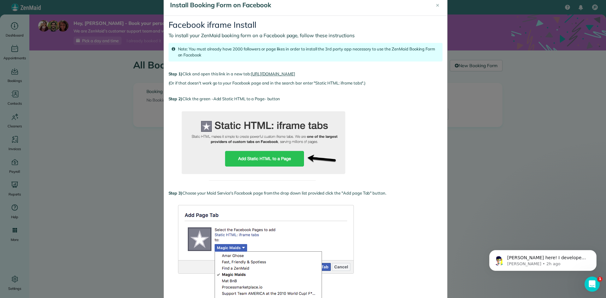 The image size is (606, 298). I want to click on p: Message from Alexandre, sent 2h ago, so click(68, 27).